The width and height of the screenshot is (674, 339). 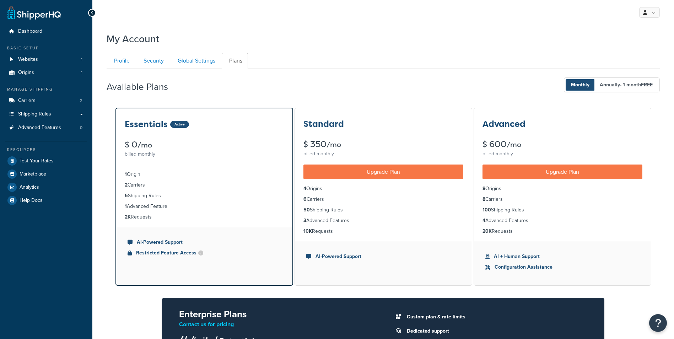 What do you see at coordinates (133, 39) in the screenshot?
I see `h1: My Account` at bounding box center [133, 39].